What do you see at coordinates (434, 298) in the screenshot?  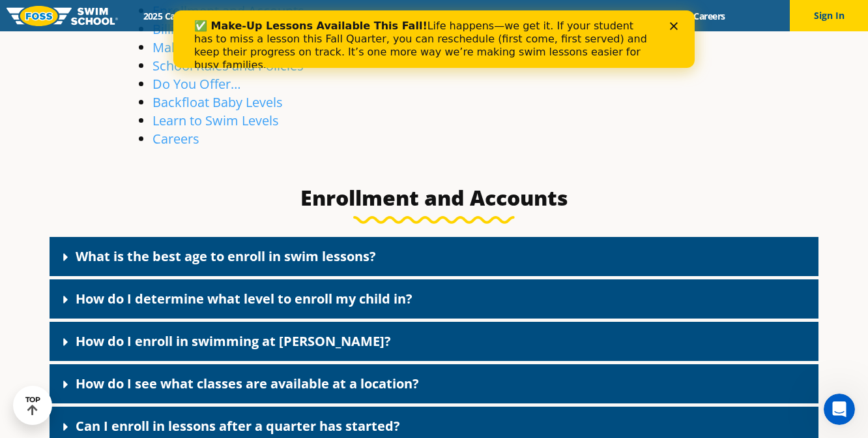 I see `div: How do I determine what level to enroll my child in?` at bounding box center [434, 298].